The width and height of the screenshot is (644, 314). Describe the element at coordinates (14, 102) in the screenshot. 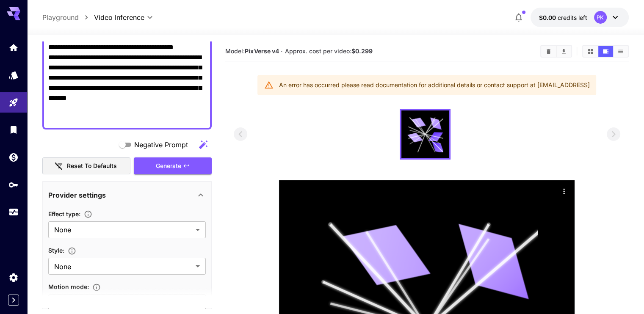

I see `div: Playground` at that location.